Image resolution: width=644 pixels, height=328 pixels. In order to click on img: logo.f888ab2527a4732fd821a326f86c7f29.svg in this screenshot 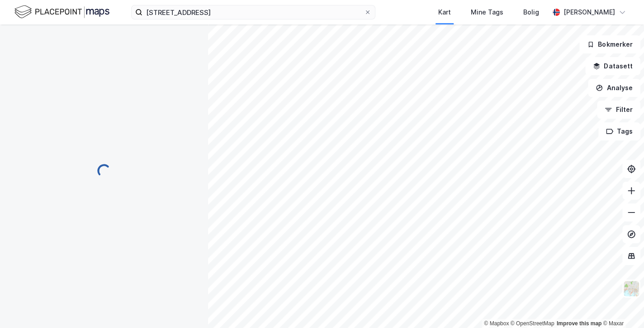, I will do `click(62, 12)`.